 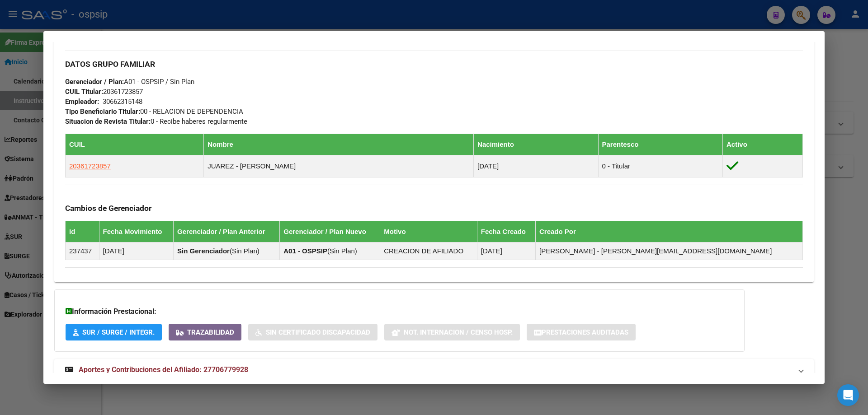 What do you see at coordinates (536, 145) in the screenshot?
I see `th: Nacimiento` at bounding box center [536, 145].